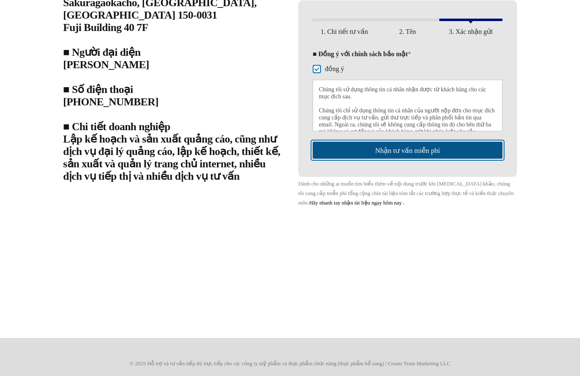  I want to click on font: Chúng tôi chỉ sử dụng thông tin cá nhân của người nộp đơn cho mục đích cung cấp dịch vụ tư vấn, g..., so click(407, 121).